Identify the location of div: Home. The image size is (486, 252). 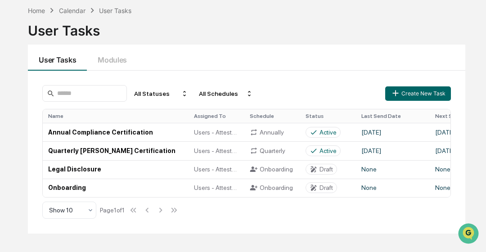
(36, 10).